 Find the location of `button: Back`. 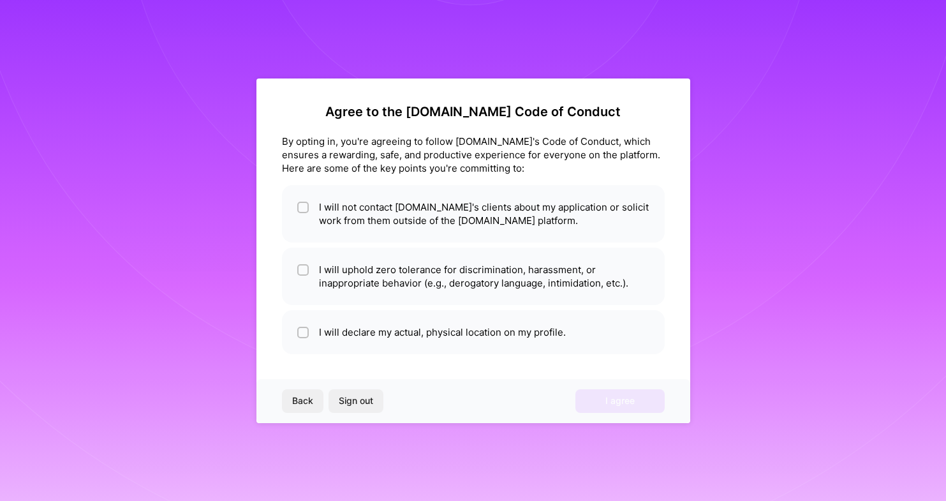

button: Back is located at coordinates (302, 401).